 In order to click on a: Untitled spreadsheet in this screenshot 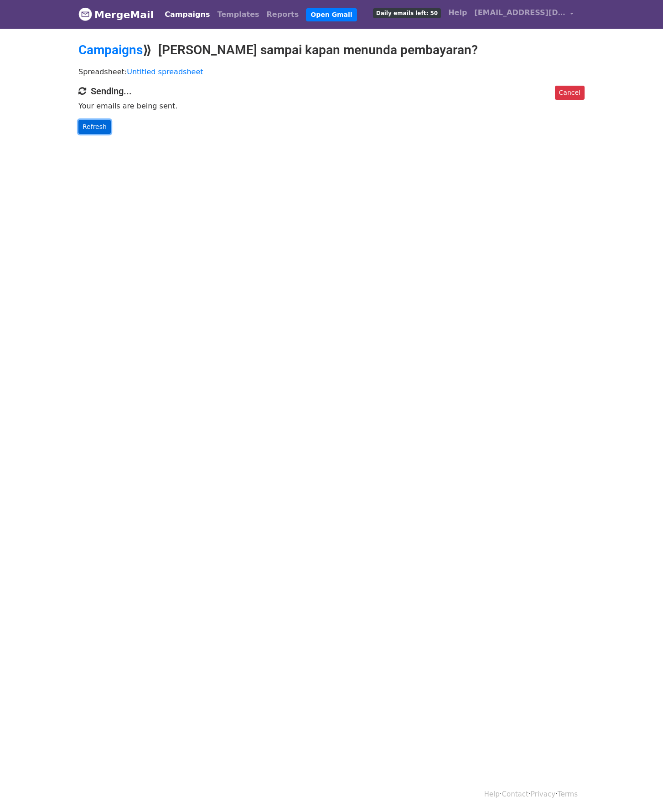, I will do `click(165, 71)`.